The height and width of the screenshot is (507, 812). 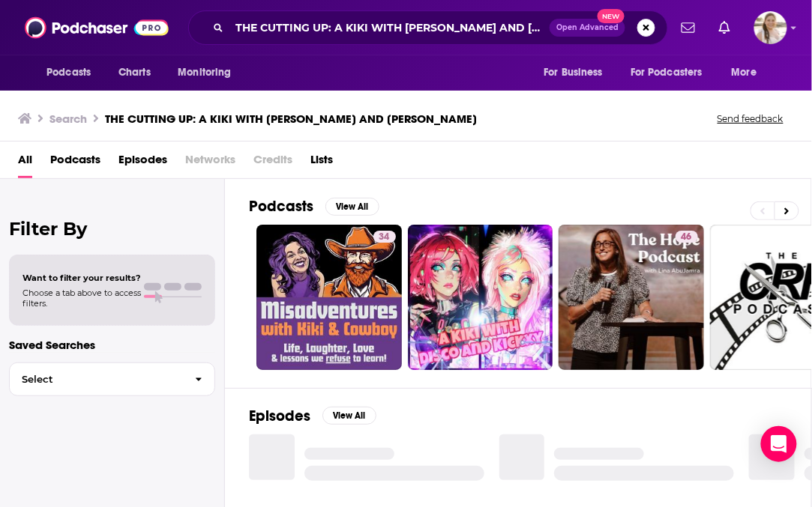 I want to click on span: Lists, so click(x=321, y=163).